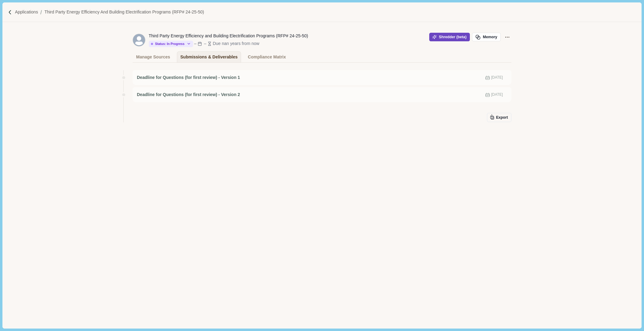 This screenshot has width=644, height=331. Describe the element at coordinates (139, 40) in the screenshot. I see `svg: avatar` at that location.